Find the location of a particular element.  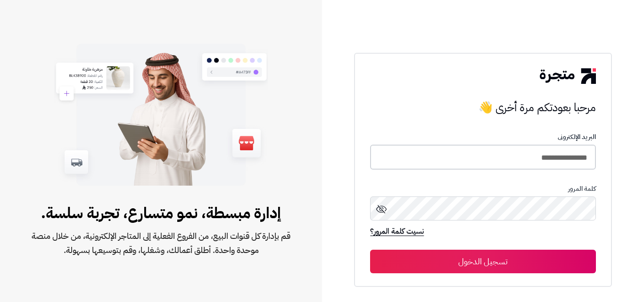

h3: مرحبا بعودتكم مرة أخرى 👋 is located at coordinates (482, 108).